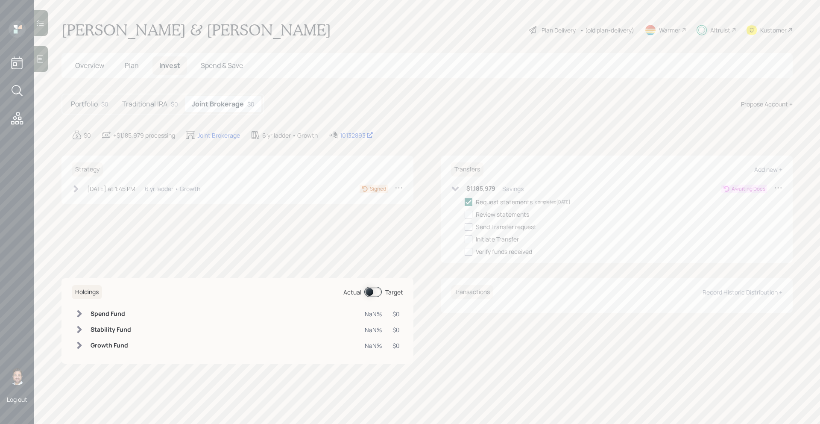 Image resolution: width=820 pixels, height=424 pixels. I want to click on h6: Stability Fund, so click(111, 329).